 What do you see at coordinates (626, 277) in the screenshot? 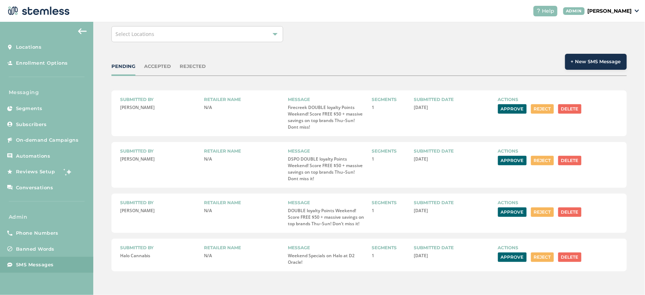
I see `div: Chat Widget` at bounding box center [626, 277].